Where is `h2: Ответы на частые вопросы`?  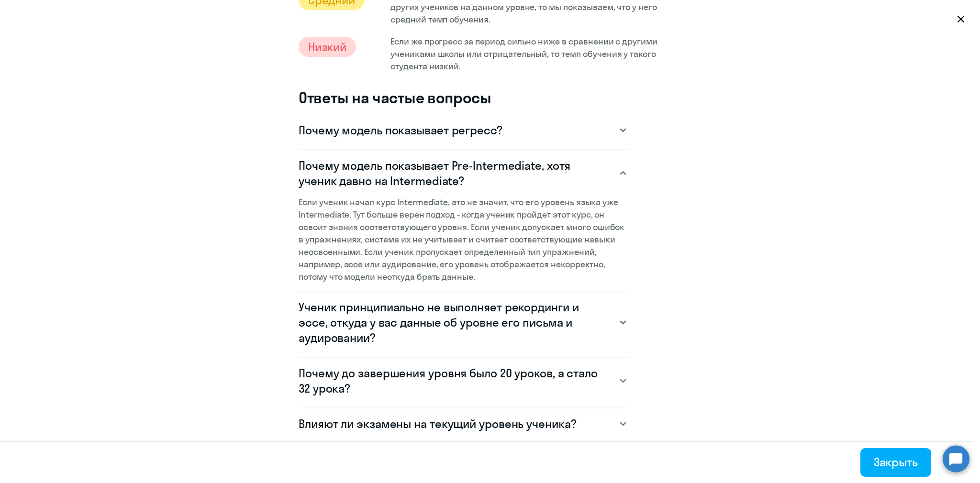
h2: Ответы на частые вопросы is located at coordinates (490, 97).